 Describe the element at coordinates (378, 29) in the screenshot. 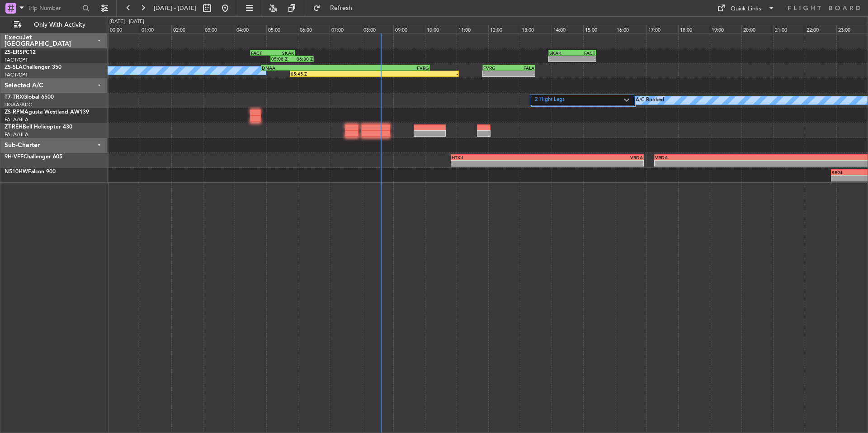

I see `div: 08:00` at that location.